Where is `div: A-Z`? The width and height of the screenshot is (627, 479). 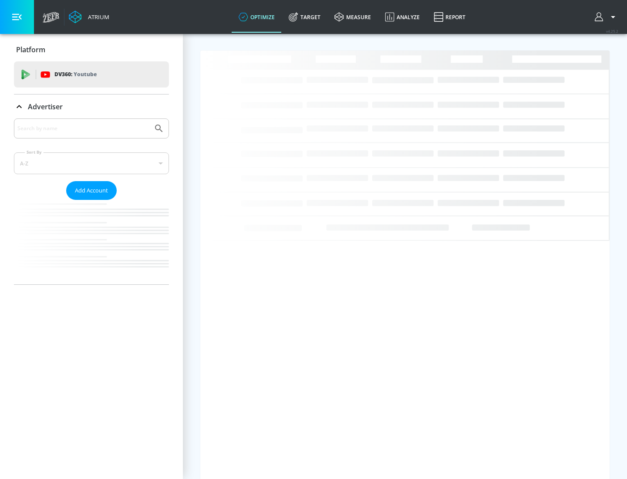
div: A-Z is located at coordinates (91, 163).